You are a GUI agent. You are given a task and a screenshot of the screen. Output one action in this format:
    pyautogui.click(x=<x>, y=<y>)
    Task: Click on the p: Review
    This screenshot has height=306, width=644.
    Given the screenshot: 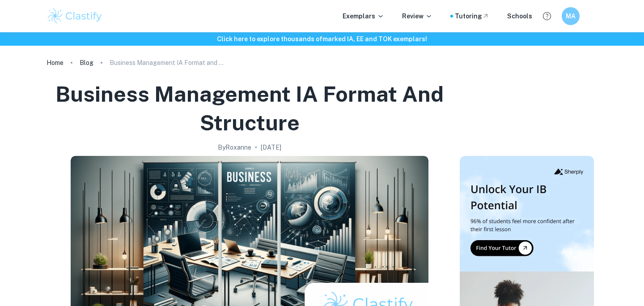 What is the action you would take?
    pyautogui.click(x=417, y=16)
    